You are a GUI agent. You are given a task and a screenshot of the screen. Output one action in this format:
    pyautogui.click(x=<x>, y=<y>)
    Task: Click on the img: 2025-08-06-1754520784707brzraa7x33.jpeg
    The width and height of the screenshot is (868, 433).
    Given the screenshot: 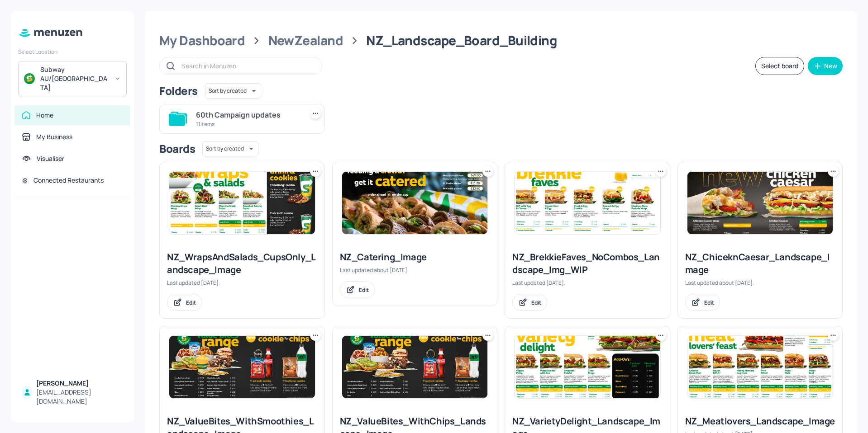 What is the action you would take?
    pyautogui.click(x=242, y=368)
    